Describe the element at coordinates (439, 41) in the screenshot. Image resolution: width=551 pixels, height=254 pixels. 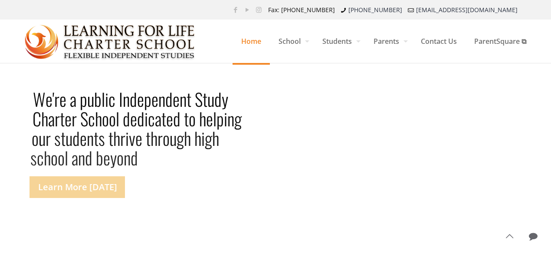
I see `span: Contact Us` at that location.